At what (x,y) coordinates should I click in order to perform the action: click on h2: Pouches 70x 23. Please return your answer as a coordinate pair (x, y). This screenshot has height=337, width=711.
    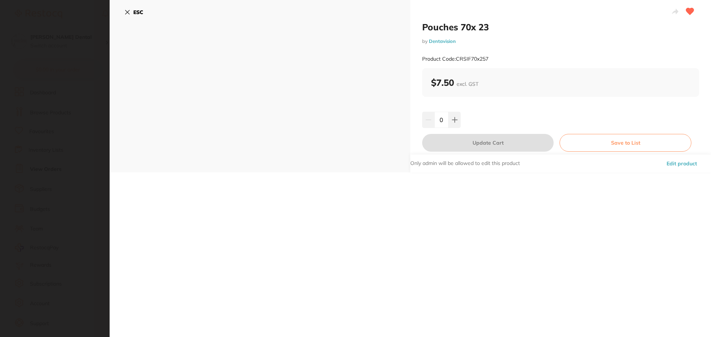
    Looking at the image, I should click on (561, 27).